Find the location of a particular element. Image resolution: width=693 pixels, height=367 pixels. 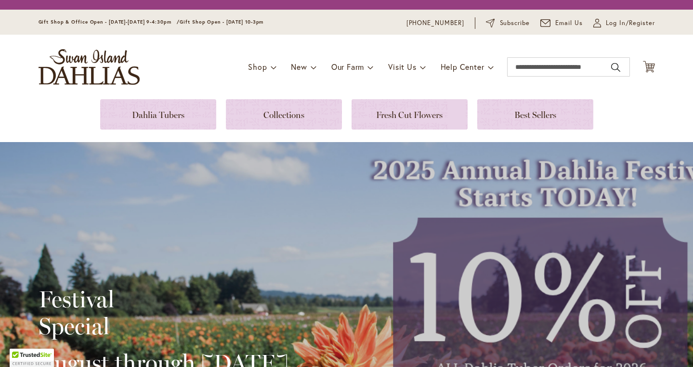

span: Subscribe is located at coordinates (515, 23).